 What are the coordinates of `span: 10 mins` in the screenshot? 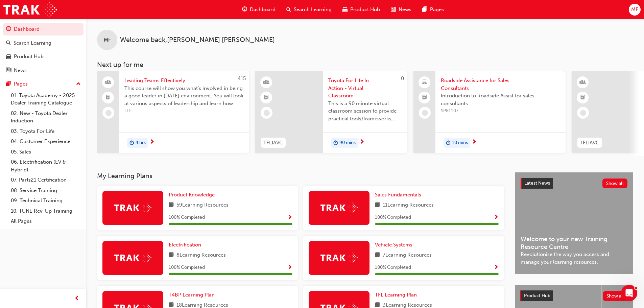 It's located at (459, 143).